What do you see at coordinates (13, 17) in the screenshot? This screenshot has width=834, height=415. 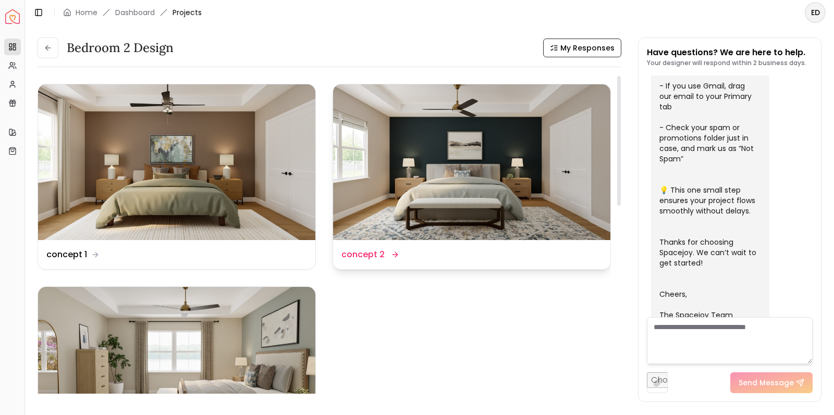 I see `a: Spacejoy` at bounding box center [13, 17].